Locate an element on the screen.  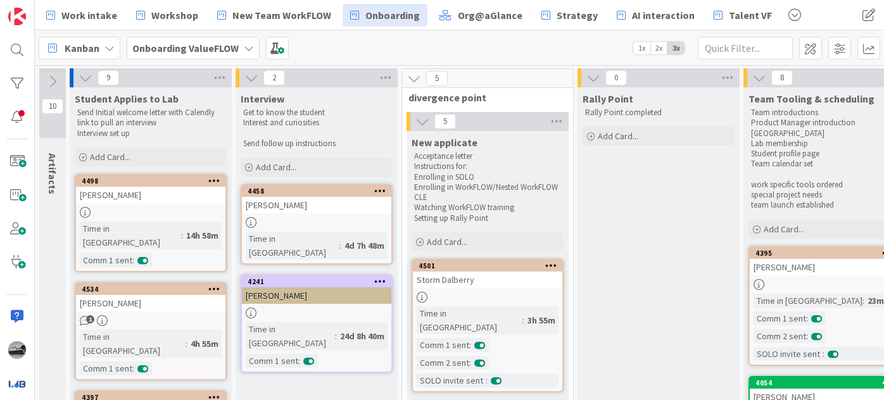
a: Talent VF is located at coordinates (743, 15).